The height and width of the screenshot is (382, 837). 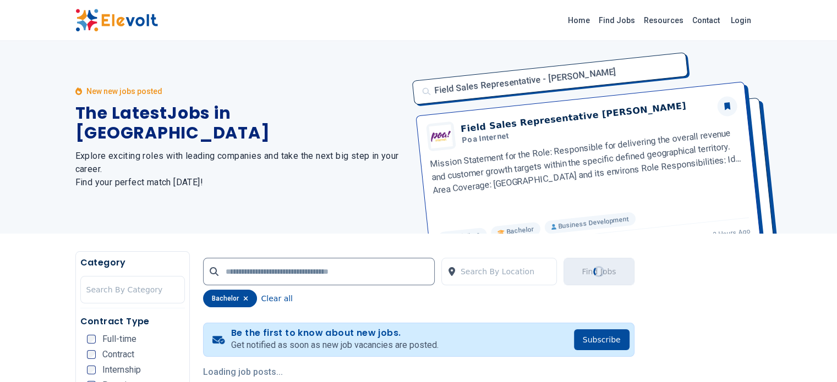 What do you see at coordinates (91, 355) in the screenshot?
I see `input: Contract` at bounding box center [91, 355].